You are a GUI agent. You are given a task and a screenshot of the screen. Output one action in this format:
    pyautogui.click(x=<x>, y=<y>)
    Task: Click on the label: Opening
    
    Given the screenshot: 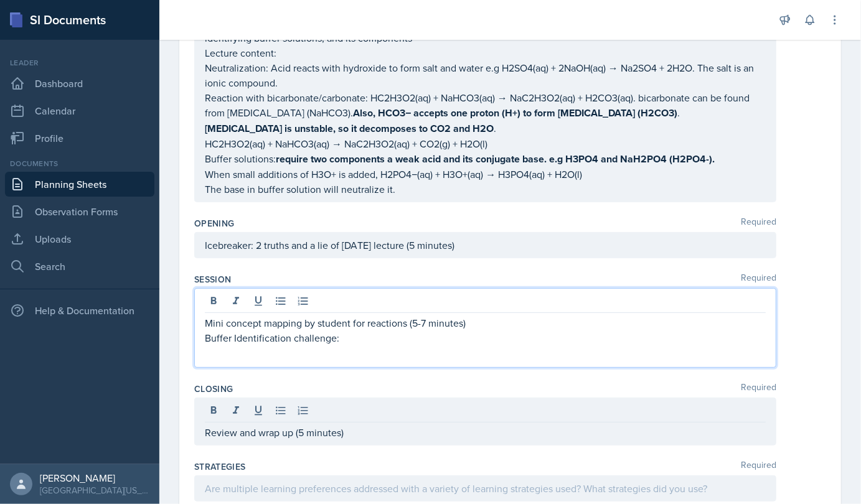 What is the action you would take?
    pyautogui.click(x=215, y=223)
    